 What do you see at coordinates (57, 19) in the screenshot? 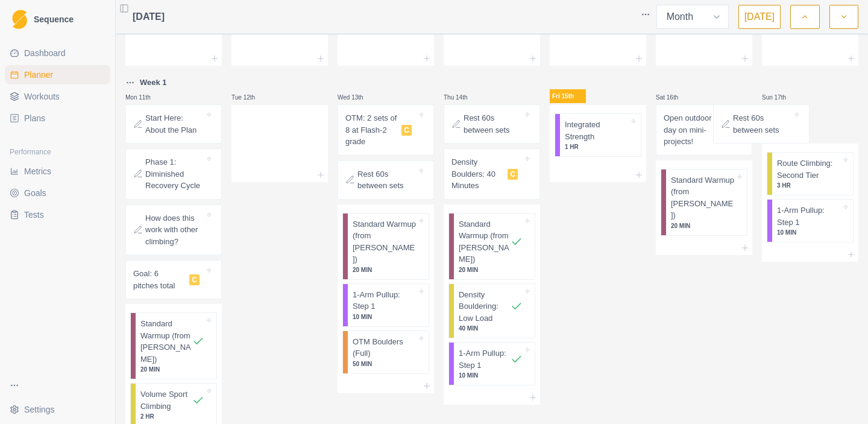
I see `a: LogoSequence` at bounding box center [57, 19].